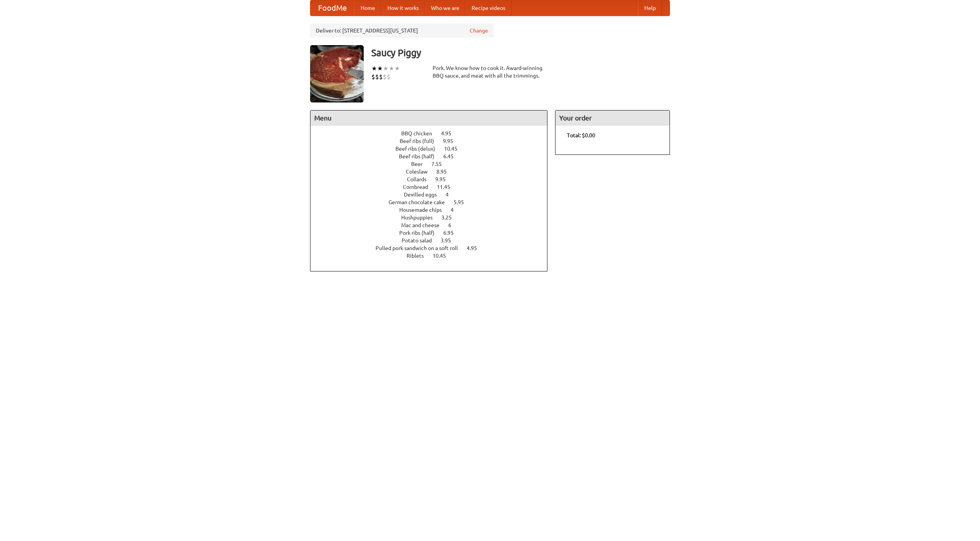 This screenshot has height=541, width=980. Describe the element at coordinates (421, 141) in the screenshot. I see `span: Beef ribs (full)` at that location.